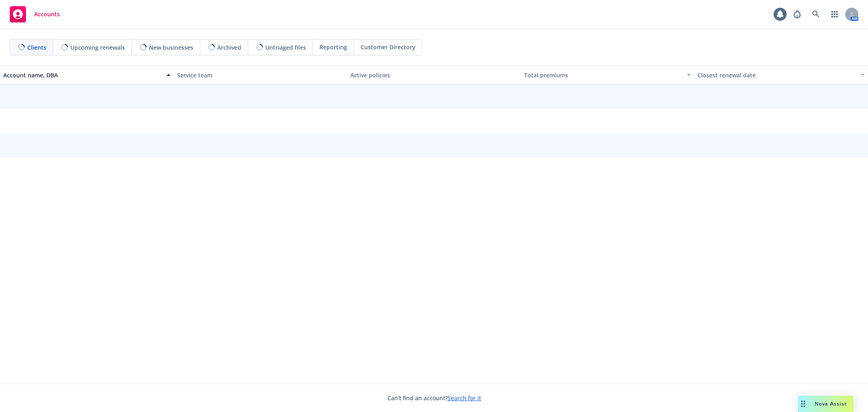  I want to click on button: Active policies, so click(434, 75).